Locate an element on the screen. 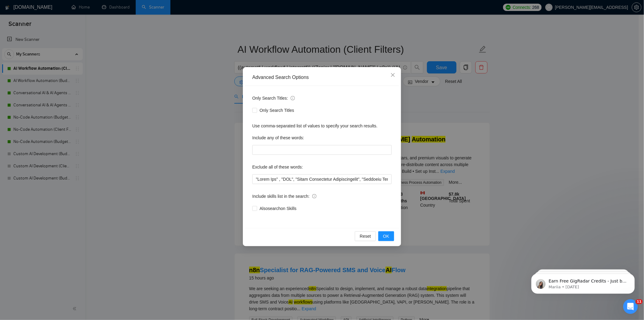 The width and height of the screenshot is (644, 320). label: Include any of these words: is located at coordinates (278, 138).